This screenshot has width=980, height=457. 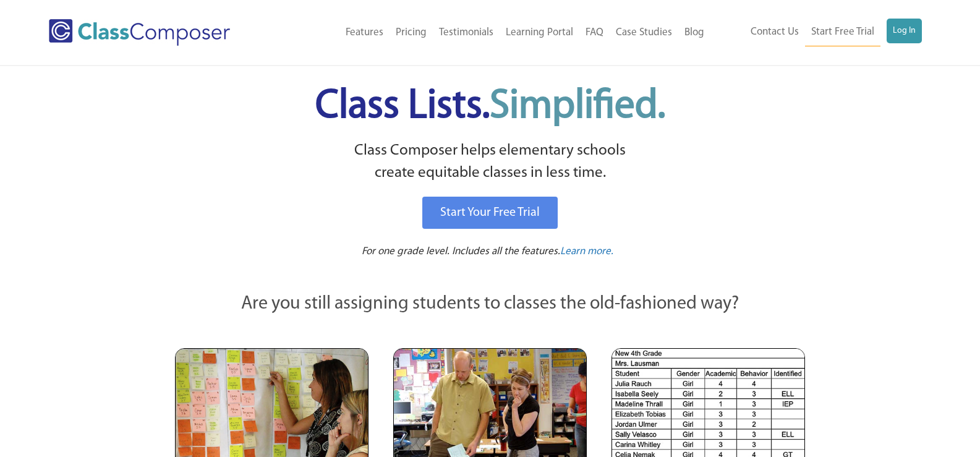 I want to click on a: Learning Portal, so click(x=540, y=32).